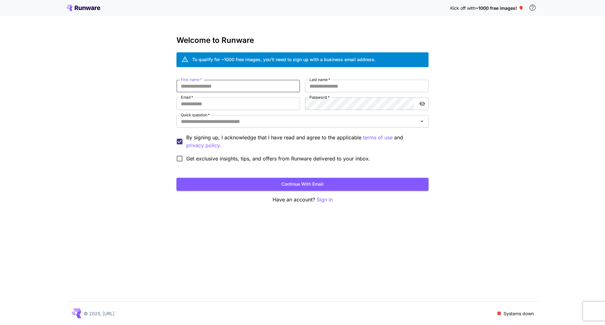 This screenshot has height=325, width=605. Describe the element at coordinates (320, 97) in the screenshot. I see `label: Password` at that location.